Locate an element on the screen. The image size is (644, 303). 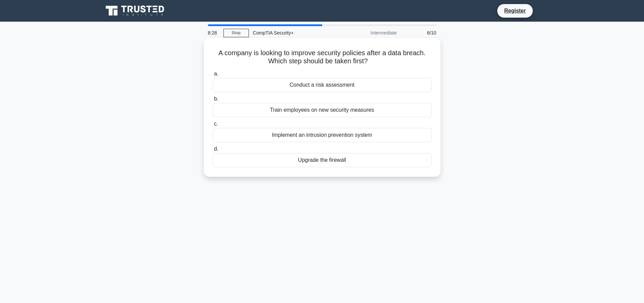
div: Train employees on new security measures is located at coordinates (322, 110).